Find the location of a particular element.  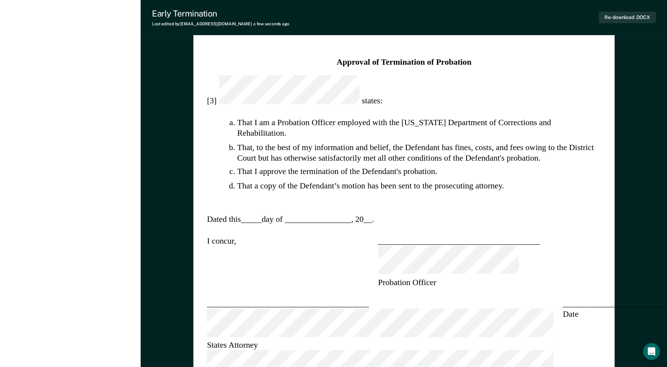

span: a few seconds ago is located at coordinates (271, 24).